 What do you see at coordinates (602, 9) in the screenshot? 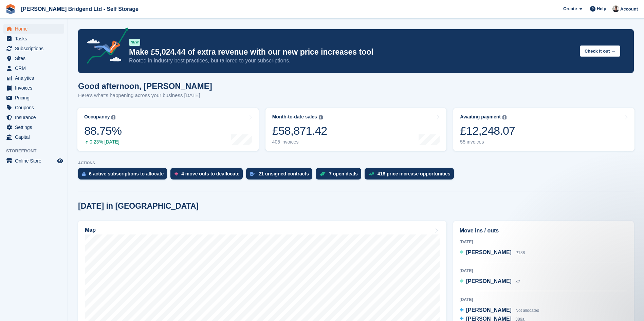
I see `span: Help` at bounding box center [602, 9].